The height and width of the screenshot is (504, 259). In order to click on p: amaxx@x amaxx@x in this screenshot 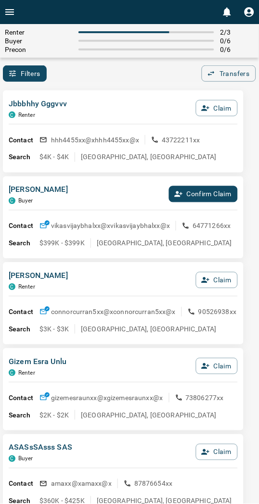, I will do `click(81, 484)`.